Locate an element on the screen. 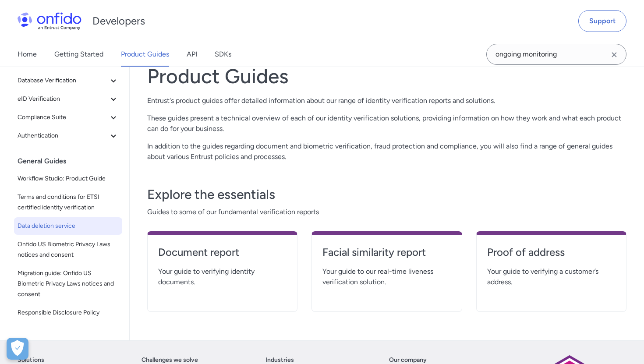 The image size is (644, 364). span: Authentication is located at coordinates (63, 136).